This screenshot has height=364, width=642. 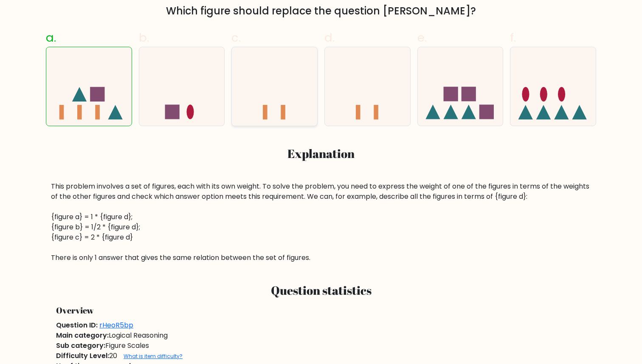 I want to click on div: Figure Scales, so click(x=321, y=345).